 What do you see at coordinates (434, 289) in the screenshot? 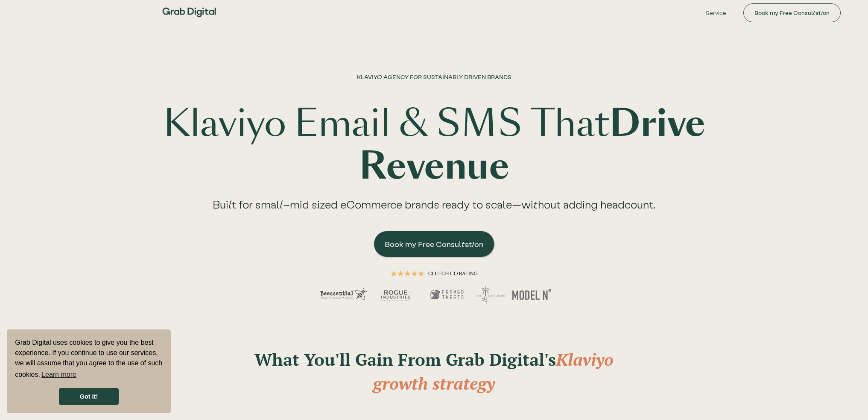
I see `img: hero image demonstrating a 5 star rating across multiple clients` at bounding box center [434, 289].